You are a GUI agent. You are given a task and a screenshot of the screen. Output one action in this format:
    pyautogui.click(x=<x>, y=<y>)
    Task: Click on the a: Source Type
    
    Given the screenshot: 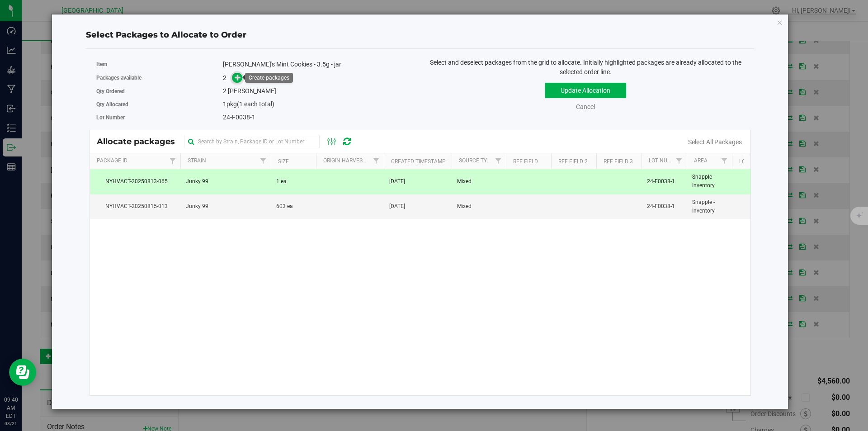 What is the action you would take?
    pyautogui.click(x=476, y=161)
    